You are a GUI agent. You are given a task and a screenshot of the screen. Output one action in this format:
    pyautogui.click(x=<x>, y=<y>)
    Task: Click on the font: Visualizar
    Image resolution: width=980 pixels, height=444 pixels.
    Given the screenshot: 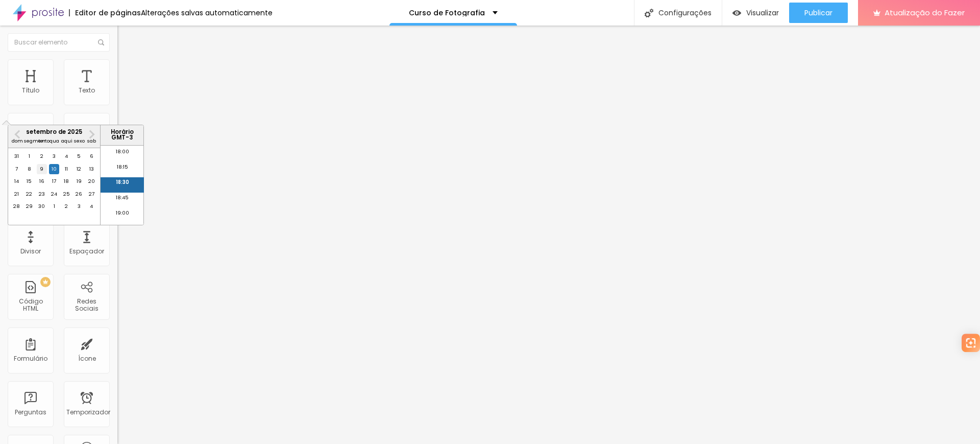 What is the action you would take?
    pyautogui.click(x=763, y=13)
    